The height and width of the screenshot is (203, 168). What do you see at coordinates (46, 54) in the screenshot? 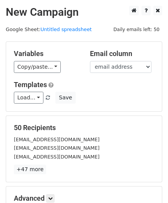
I see `h5: Variables` at bounding box center [46, 54].